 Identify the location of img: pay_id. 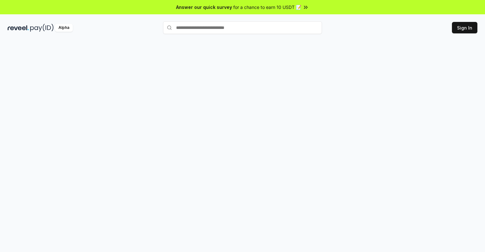
(42, 28).